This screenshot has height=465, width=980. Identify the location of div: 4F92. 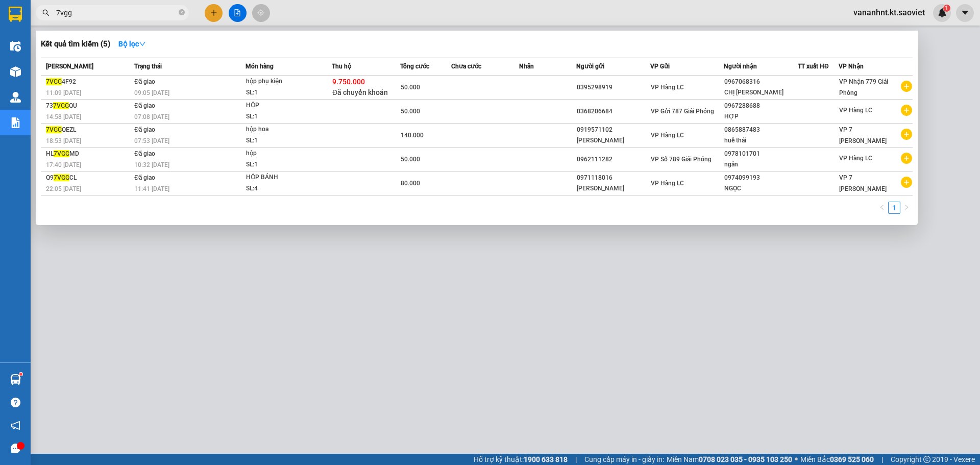
(88, 81).